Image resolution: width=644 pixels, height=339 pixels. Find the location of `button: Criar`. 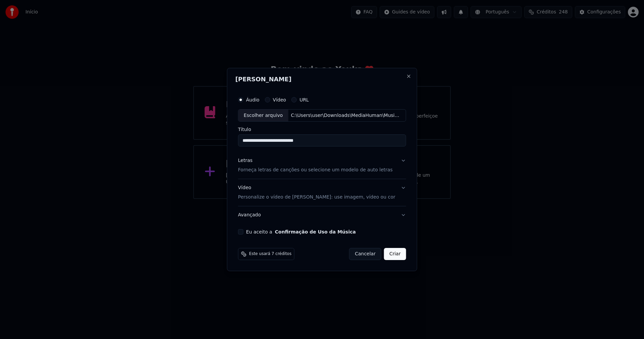

button: Criar is located at coordinates (396, 254).